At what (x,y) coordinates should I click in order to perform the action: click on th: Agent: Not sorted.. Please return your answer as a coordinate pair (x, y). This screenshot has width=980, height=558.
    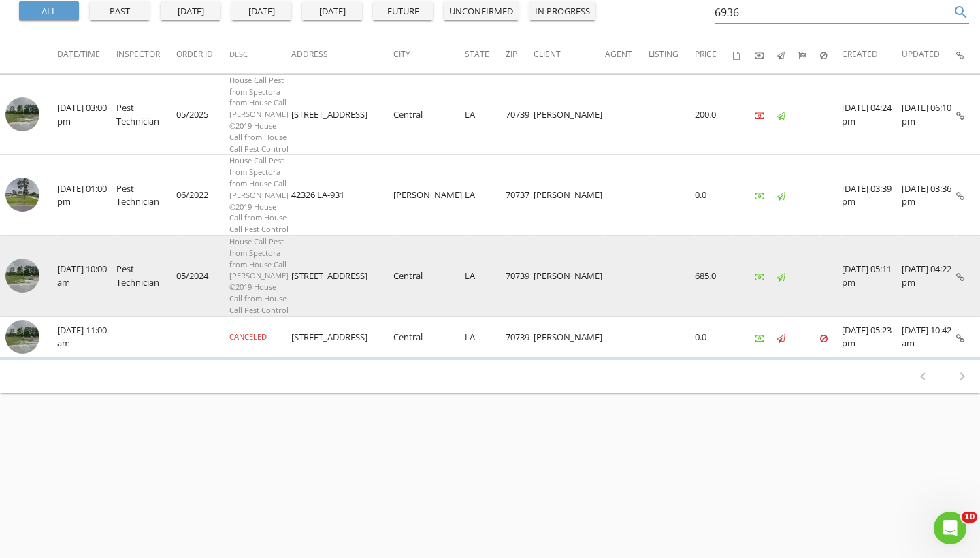
    Looking at the image, I should click on (627, 55).